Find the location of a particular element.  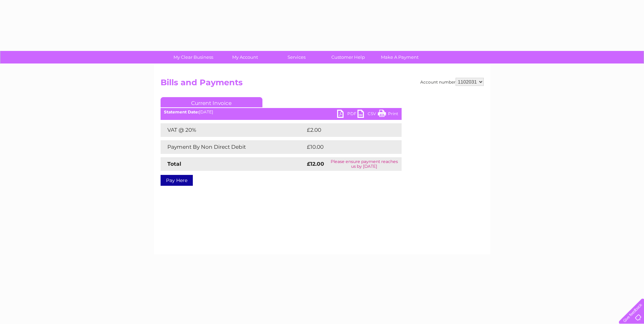

a: Current Invoice is located at coordinates (212, 102).